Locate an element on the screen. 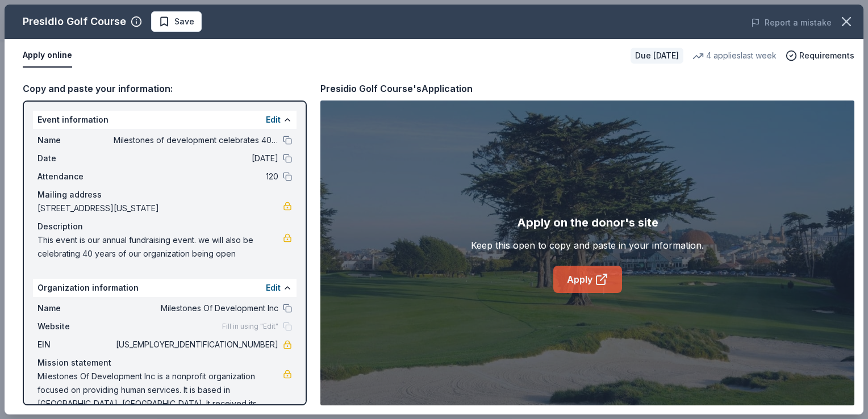 This screenshot has width=868, height=419. span: This event is our annual fundraising event. we will also be celebrating 40 years of our organizat... is located at coordinates (160, 246).